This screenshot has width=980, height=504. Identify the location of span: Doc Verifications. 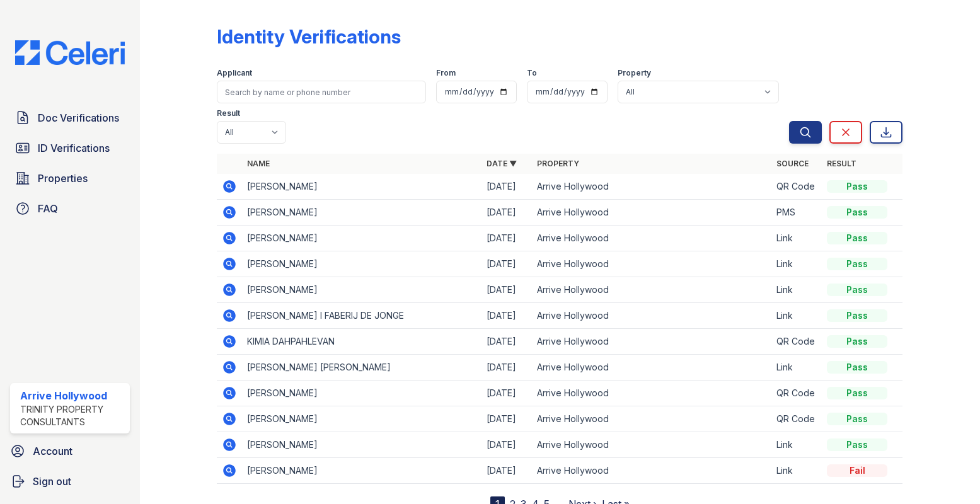
(78, 118).